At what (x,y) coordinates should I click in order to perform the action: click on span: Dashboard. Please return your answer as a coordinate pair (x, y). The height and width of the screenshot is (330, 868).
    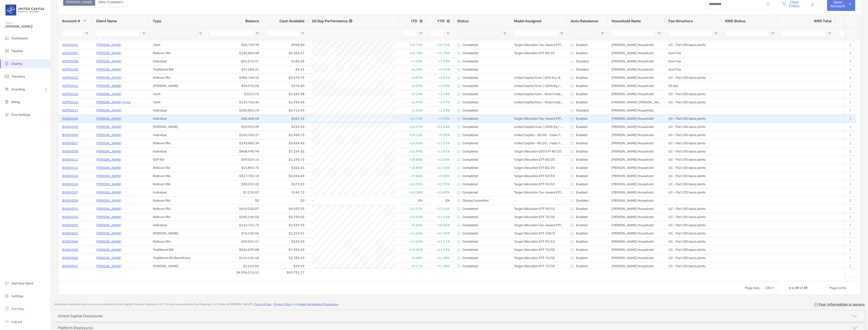
    Looking at the image, I should click on (19, 38).